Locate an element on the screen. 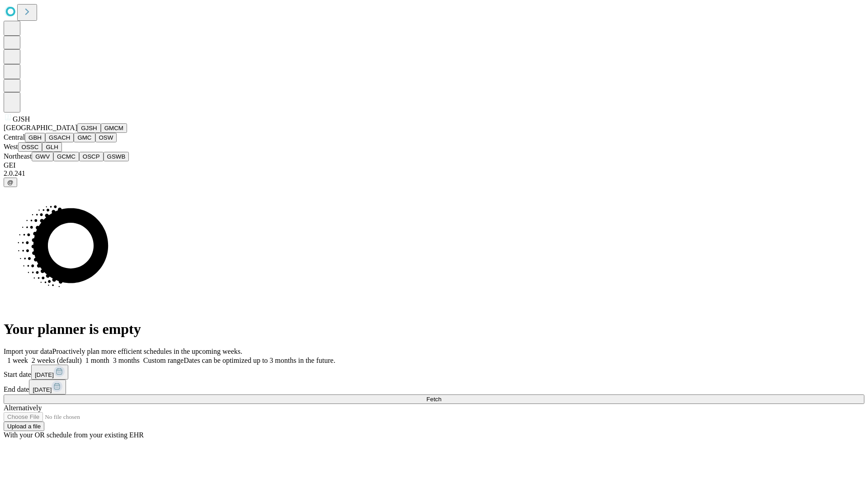  button: GMC is located at coordinates (84, 138).